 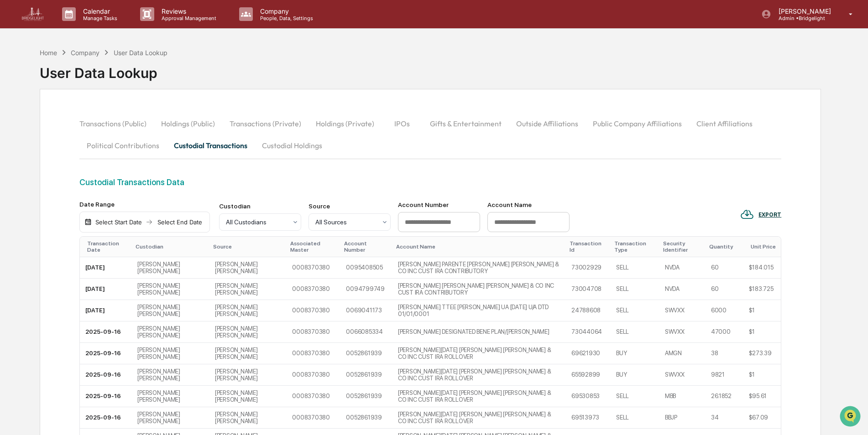 I want to click on p: Reviews, so click(x=188, y=11).